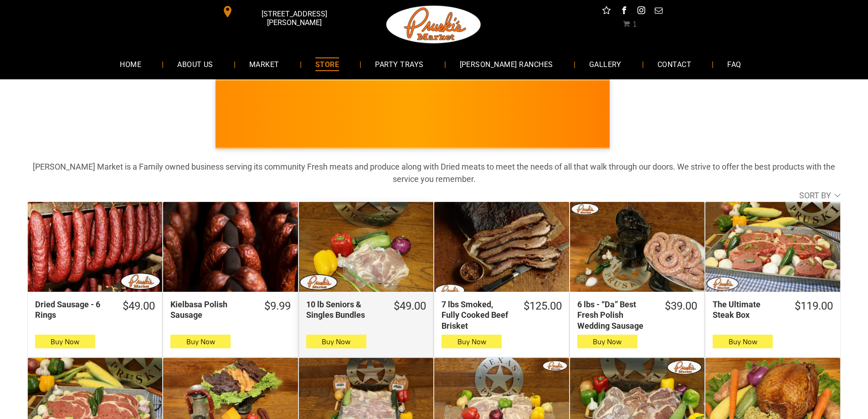 The image size is (868, 419). I want to click on a: MARKET, so click(264, 64).